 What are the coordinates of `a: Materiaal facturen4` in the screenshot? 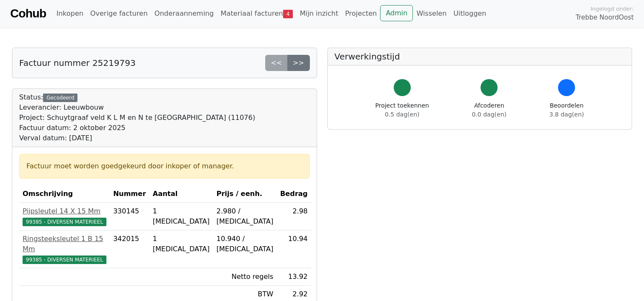 It's located at (256, 14).